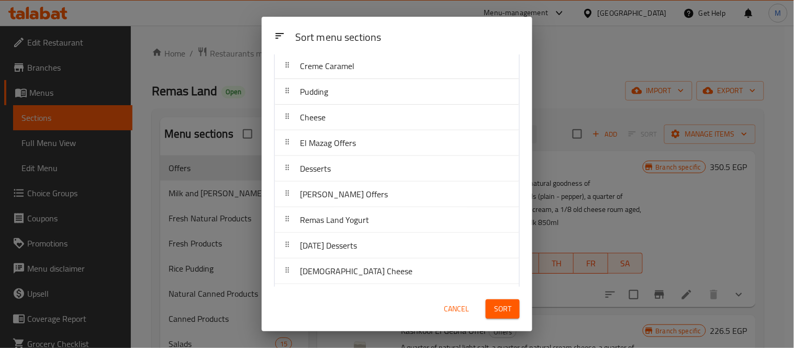 The height and width of the screenshot is (348, 794). What do you see at coordinates (397, 168) in the screenshot?
I see `div: Desserts` at bounding box center [397, 168].